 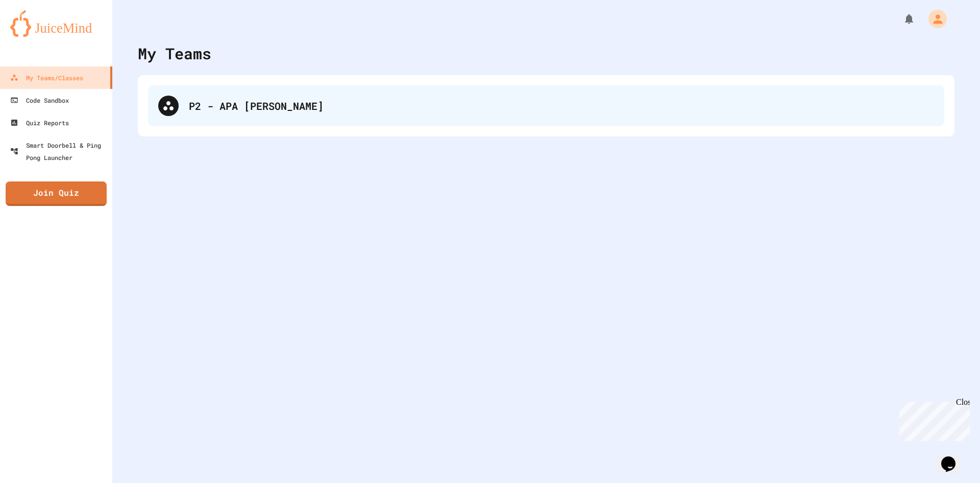 I want to click on a: Join Quiz, so click(x=56, y=193).